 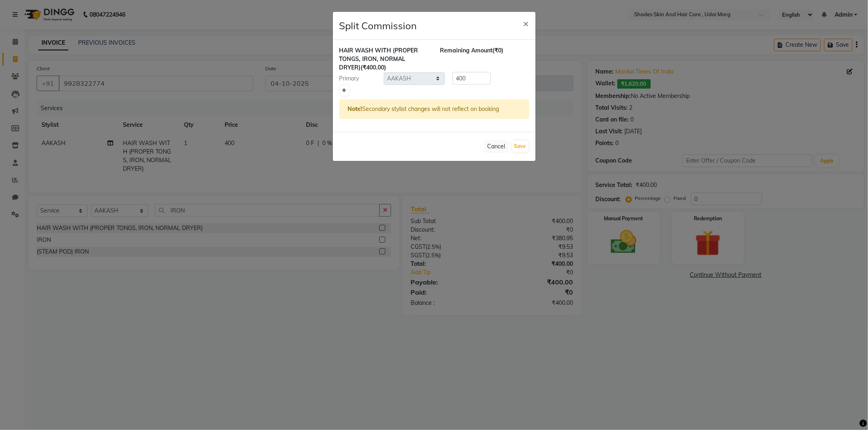 What do you see at coordinates (498, 51) in the screenshot?
I see `span: (₹0)` at bounding box center [498, 51].